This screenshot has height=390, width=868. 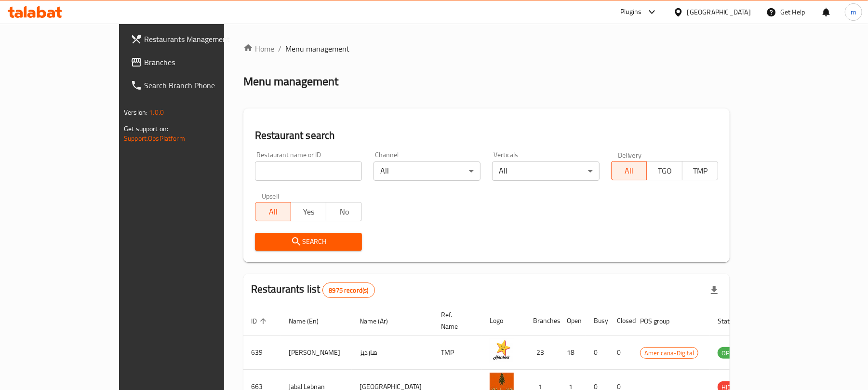 I want to click on div: Export file, so click(x=714, y=291).